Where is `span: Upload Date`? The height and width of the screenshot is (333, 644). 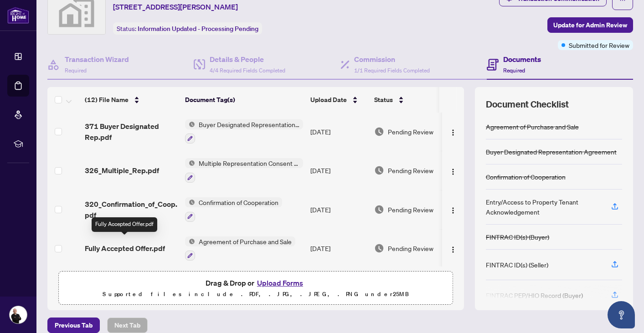
span: Upload Date is located at coordinates (328, 99).